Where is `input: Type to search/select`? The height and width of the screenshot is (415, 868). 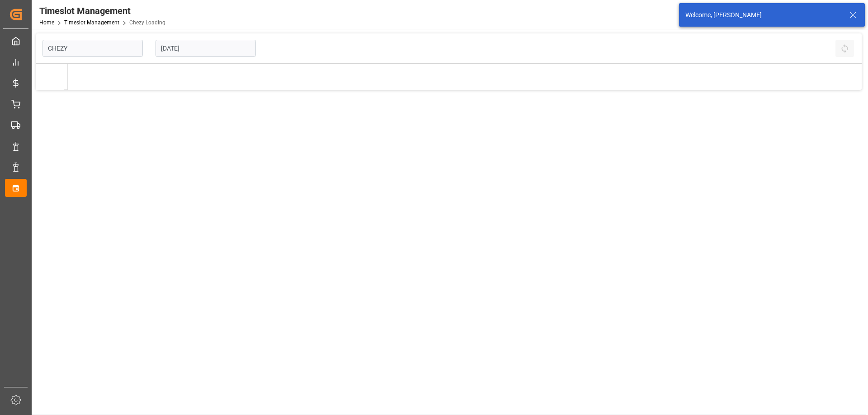
input: Type to search/select is located at coordinates (92, 48).